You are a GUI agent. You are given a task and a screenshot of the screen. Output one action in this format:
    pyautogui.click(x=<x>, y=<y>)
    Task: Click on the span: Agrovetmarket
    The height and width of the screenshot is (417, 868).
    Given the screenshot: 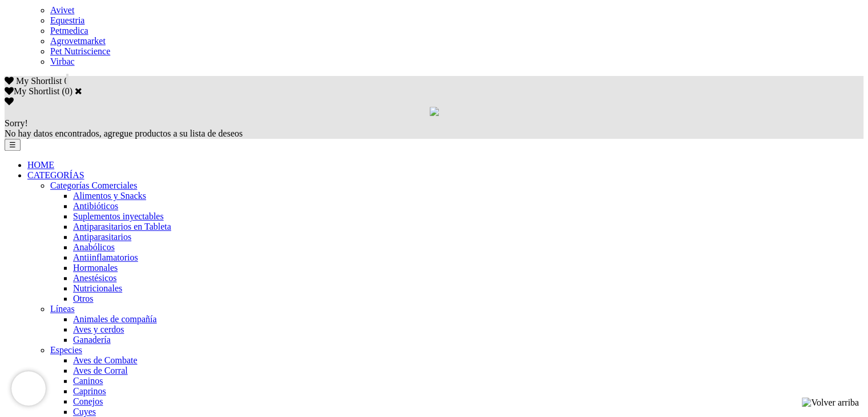 What is the action you would take?
    pyautogui.click(x=77, y=41)
    